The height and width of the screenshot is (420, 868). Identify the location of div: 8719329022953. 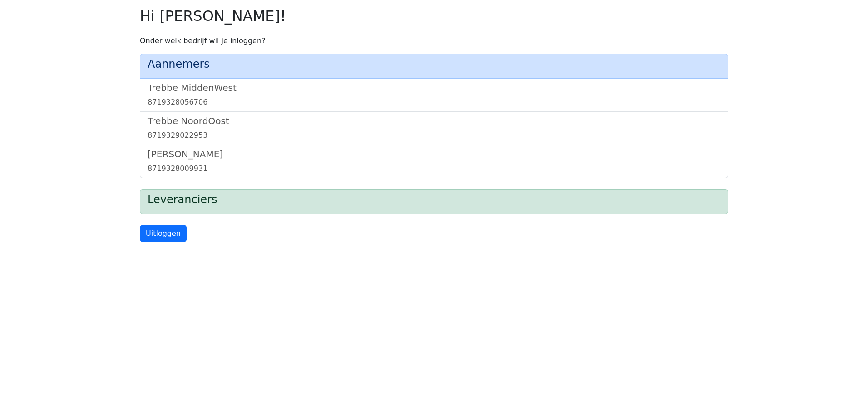
(434, 135).